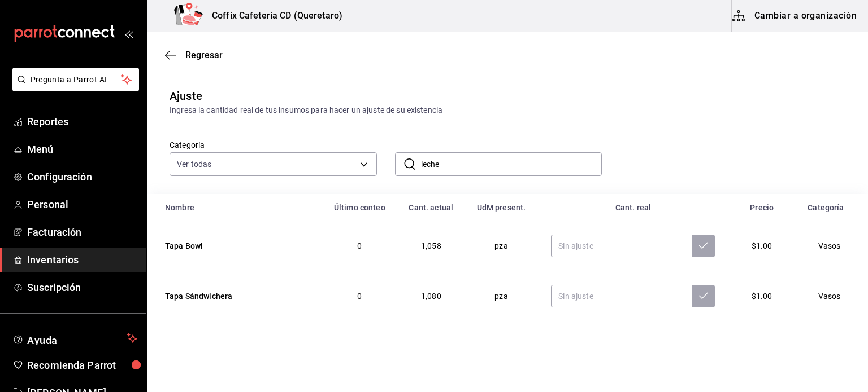 The width and height of the screenshot is (868, 392). Describe the element at coordinates (194, 54) in the screenshot. I see `button: Regresar` at that location.